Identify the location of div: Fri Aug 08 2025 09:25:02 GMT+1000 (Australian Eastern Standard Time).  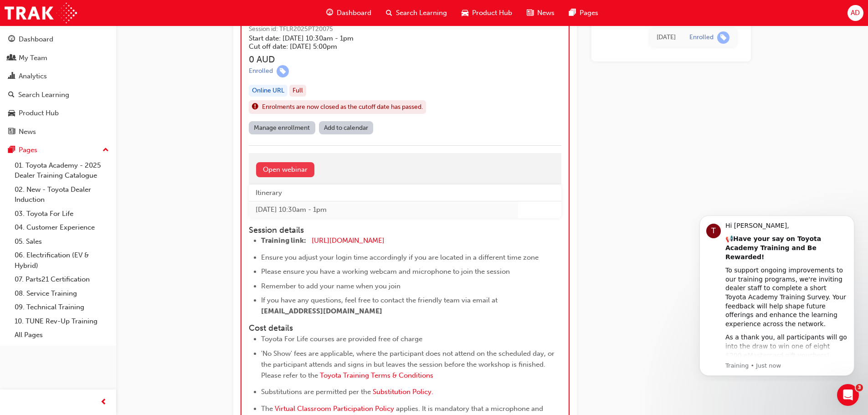
(666, 37).